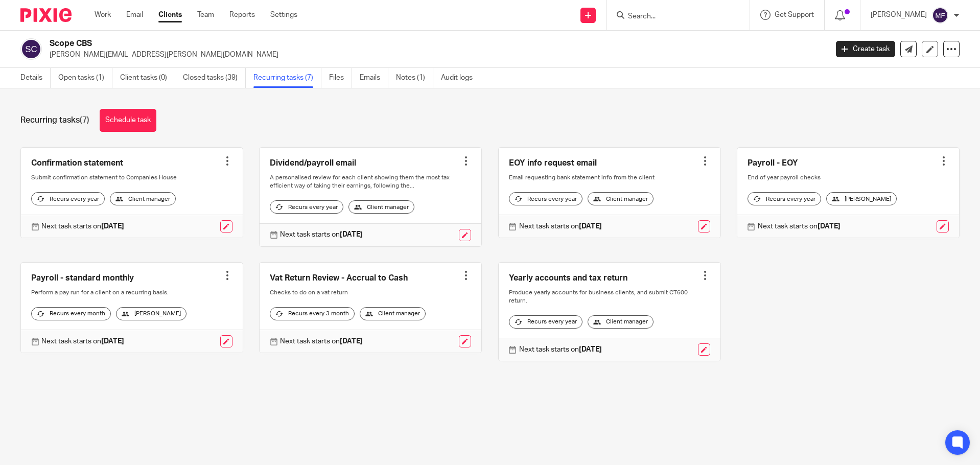  I want to click on a: Open tasks (1), so click(85, 78).